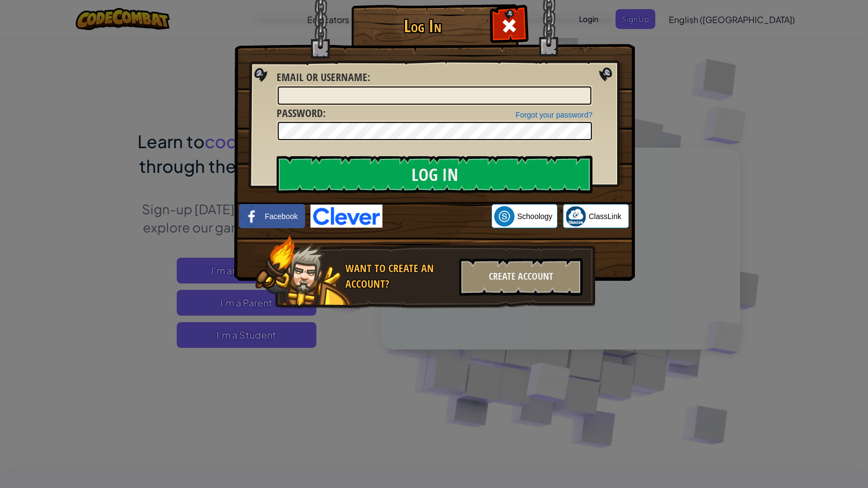 This screenshot has height=488, width=868. I want to click on span: Email or Username, so click(322, 77).